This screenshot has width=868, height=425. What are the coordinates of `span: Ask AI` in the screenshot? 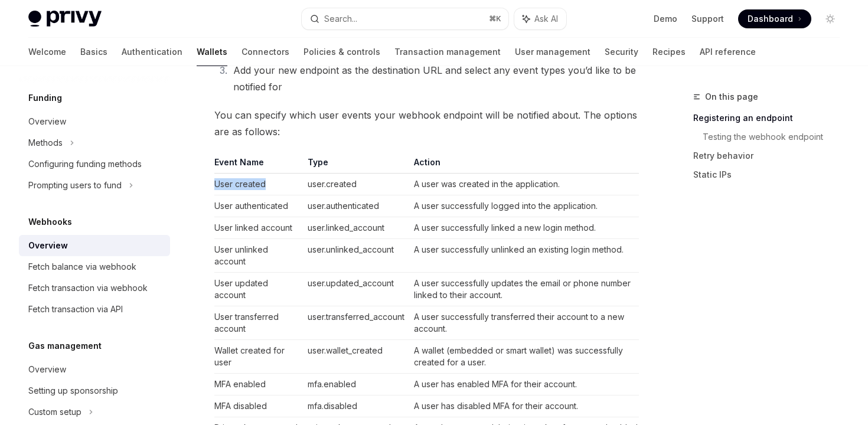 It's located at (546, 19).